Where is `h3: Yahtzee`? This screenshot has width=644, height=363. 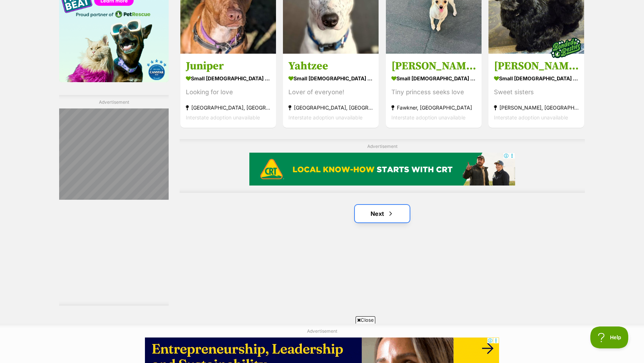 h3: Yahtzee is located at coordinates (331, 66).